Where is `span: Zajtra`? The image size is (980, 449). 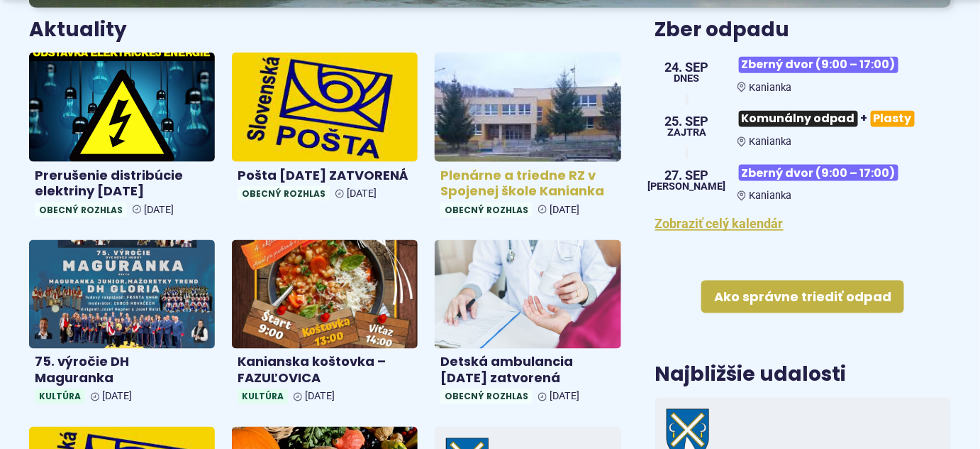
span: Zajtra is located at coordinates (687, 132).